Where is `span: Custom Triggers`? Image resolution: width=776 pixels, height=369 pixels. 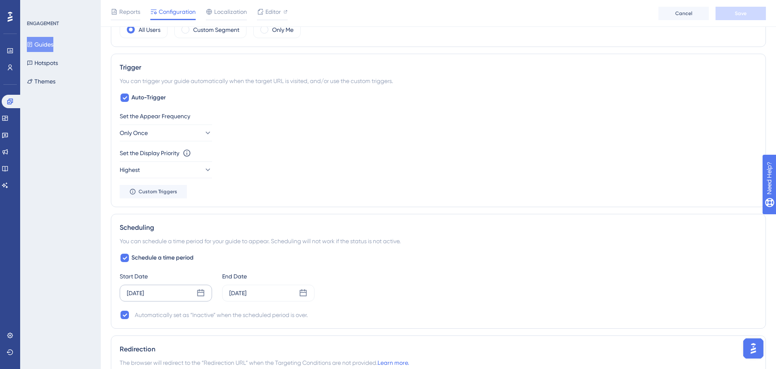
span: Custom Triggers is located at coordinates (158, 192).